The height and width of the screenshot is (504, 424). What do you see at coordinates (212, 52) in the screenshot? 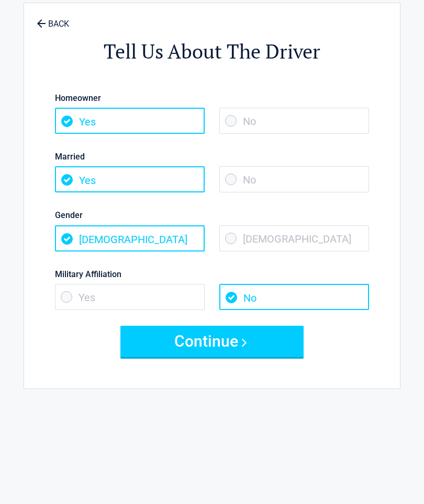
I see `h2: Tell Us About The Driver` at bounding box center [212, 52].